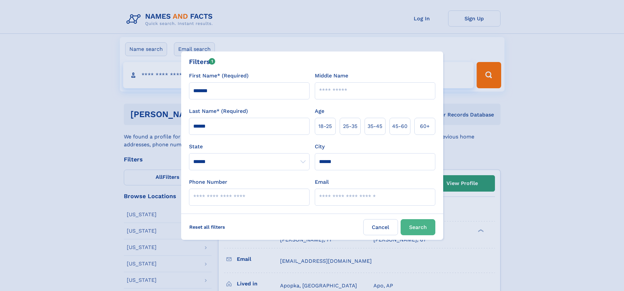  Describe the element at coordinates (320, 147) in the screenshot. I see `label: City` at that location.